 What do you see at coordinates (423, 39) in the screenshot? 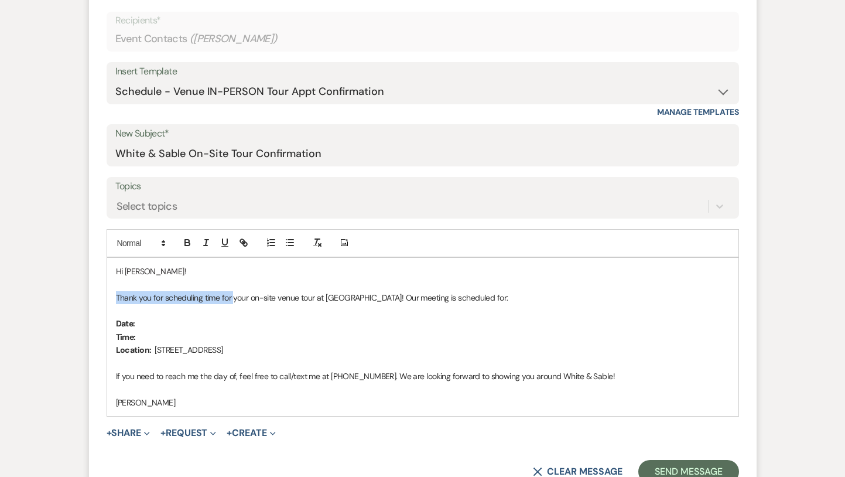
I see `div: Event Contacts` at bounding box center [423, 39].